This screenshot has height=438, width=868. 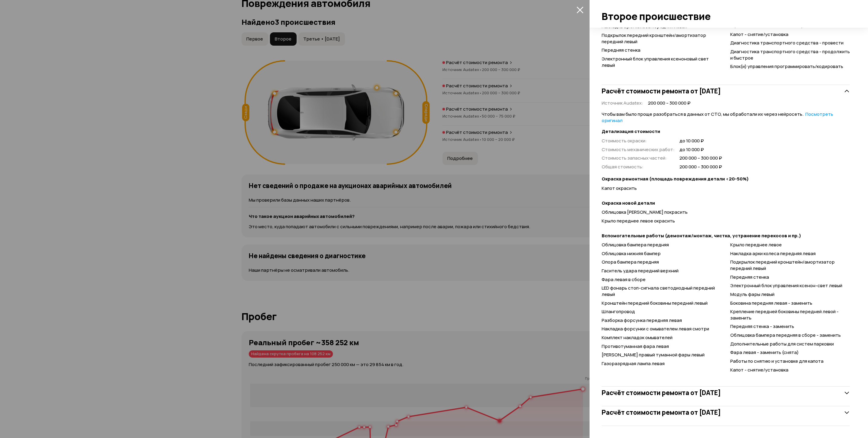 I want to click on span: Крыло переднее левое окрасить, so click(x=638, y=221).